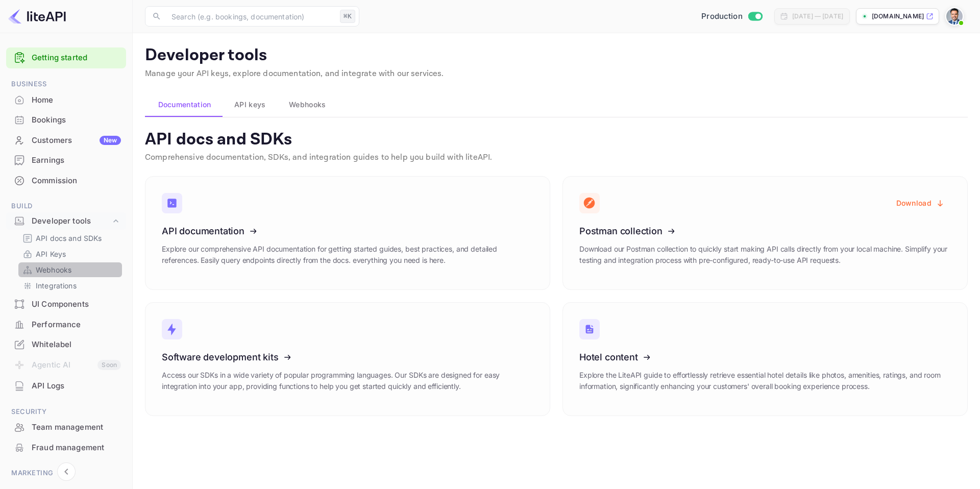  I want to click on p: Developer tools, so click(556, 55).